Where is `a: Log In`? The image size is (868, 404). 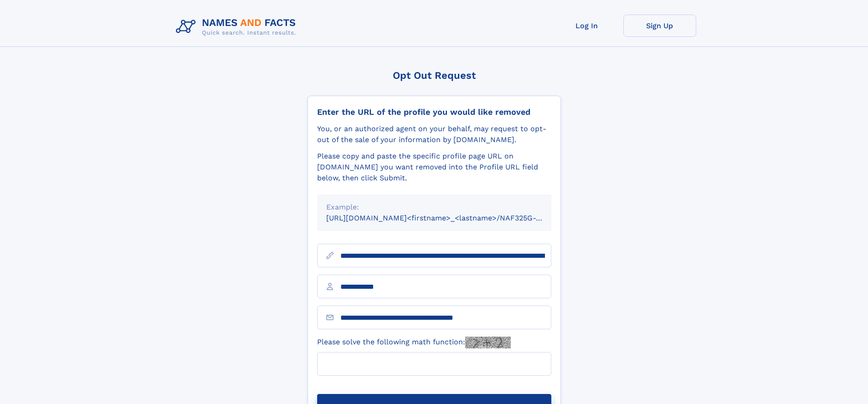
a: Log In is located at coordinates (587, 25).